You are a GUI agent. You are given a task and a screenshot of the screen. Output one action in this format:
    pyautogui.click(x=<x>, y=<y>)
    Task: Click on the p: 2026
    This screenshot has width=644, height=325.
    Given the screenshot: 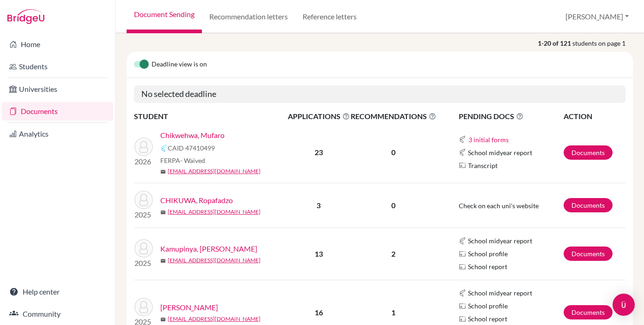 What is the action you would take?
    pyautogui.click(x=144, y=162)
    